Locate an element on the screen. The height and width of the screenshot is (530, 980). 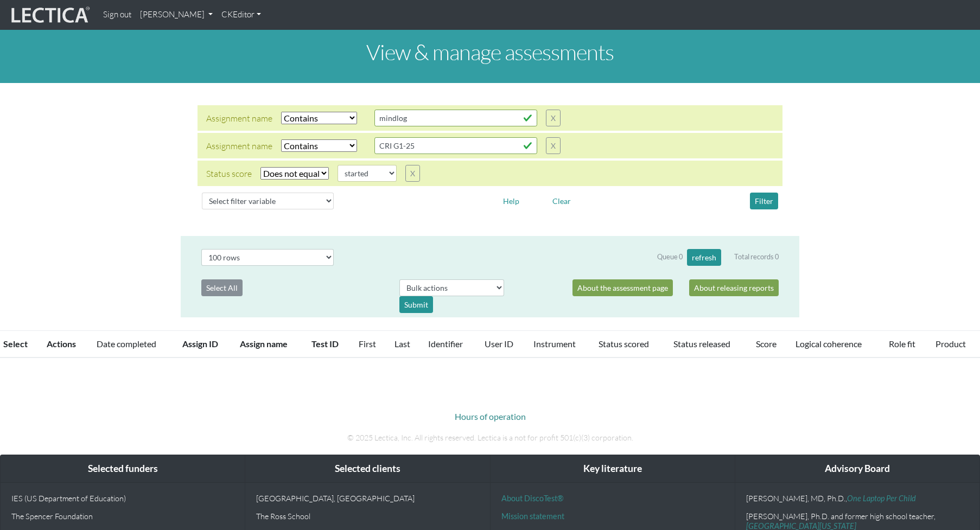
a: Logical coherence is located at coordinates (829, 343).